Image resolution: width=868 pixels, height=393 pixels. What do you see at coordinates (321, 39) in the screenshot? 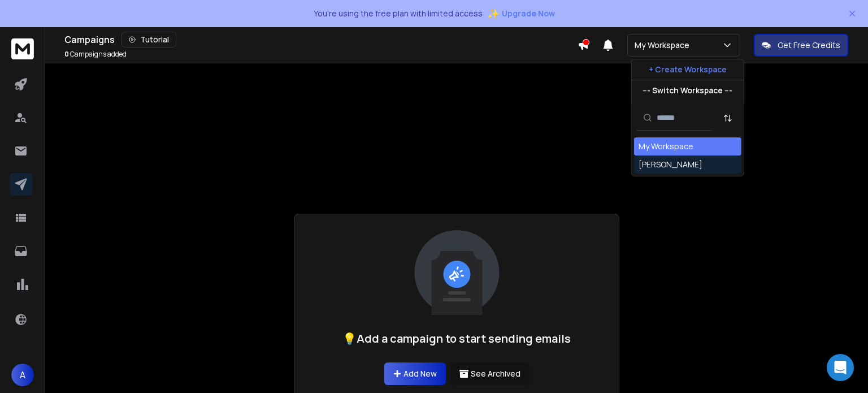
I see `div: Campaigns` at bounding box center [321, 39].